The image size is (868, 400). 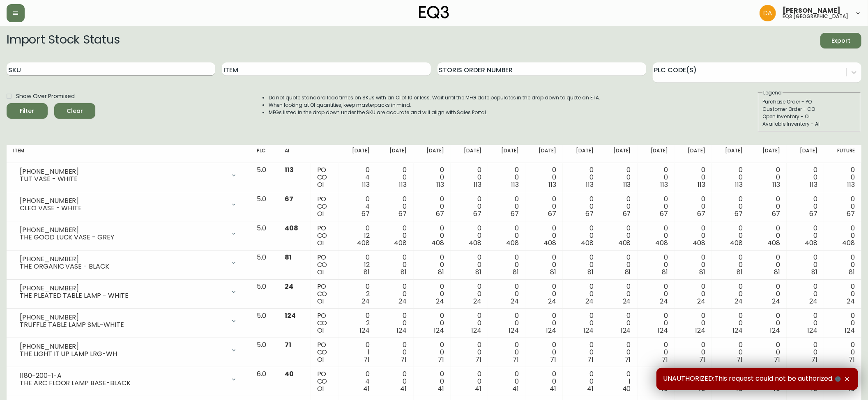 What do you see at coordinates (289, 374) in the screenshot?
I see `span: 40` at bounding box center [289, 374].